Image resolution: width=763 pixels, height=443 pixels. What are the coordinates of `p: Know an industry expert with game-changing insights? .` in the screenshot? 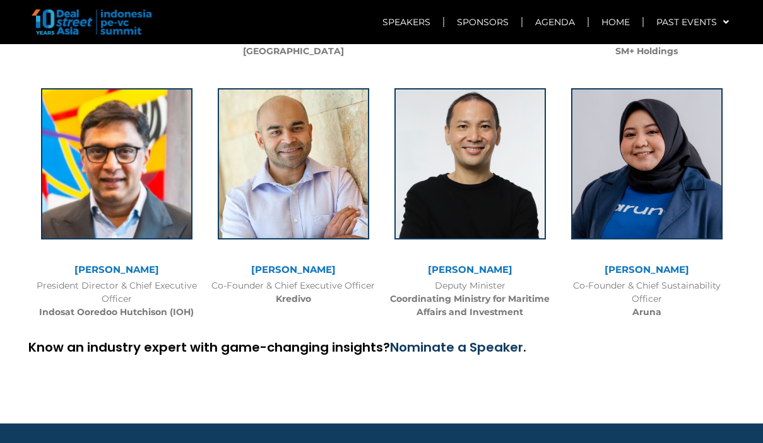 It's located at (382, 348).